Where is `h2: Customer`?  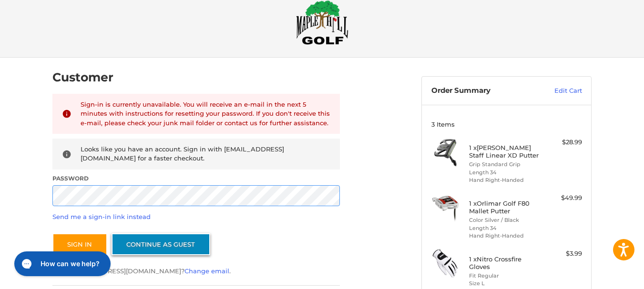
h2: Customer is located at coordinates (83, 77).